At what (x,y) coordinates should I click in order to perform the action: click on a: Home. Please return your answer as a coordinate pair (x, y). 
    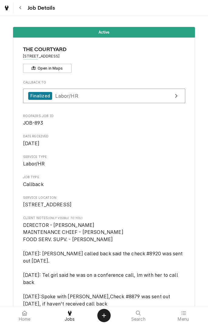
    Looking at the image, I should click on (25, 316).